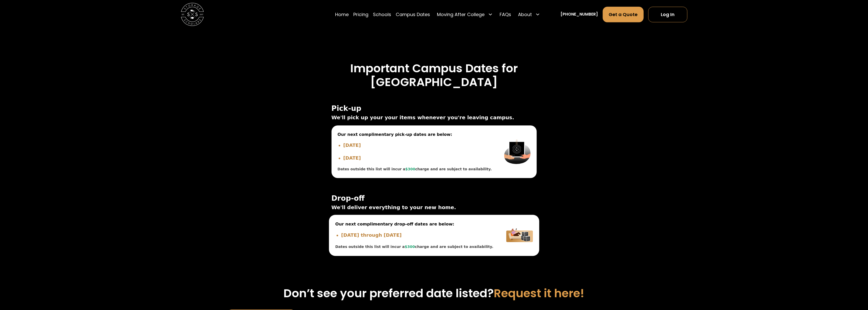 The image size is (868, 310). I want to click on span: Our next complimentary drop-off dates are below:, so click(415, 224).